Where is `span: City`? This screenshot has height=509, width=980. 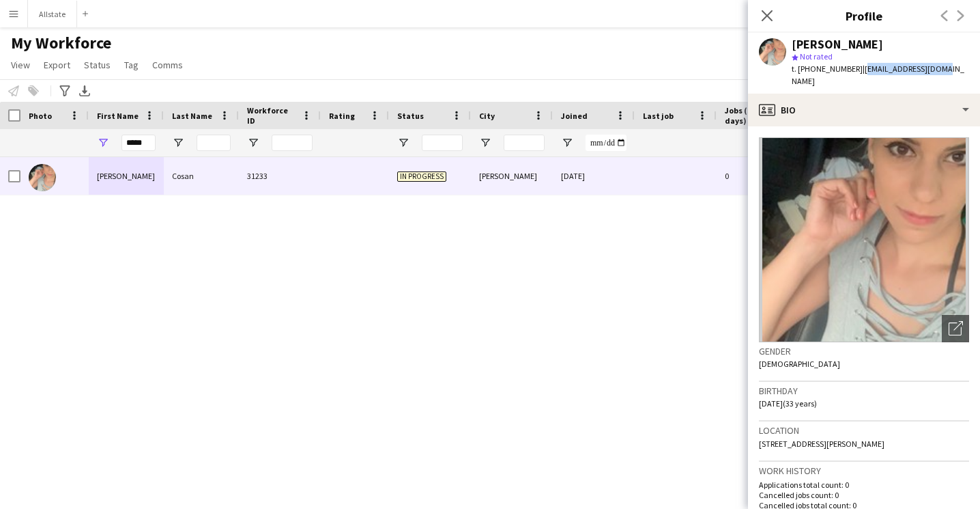
span: City is located at coordinates (487, 115).